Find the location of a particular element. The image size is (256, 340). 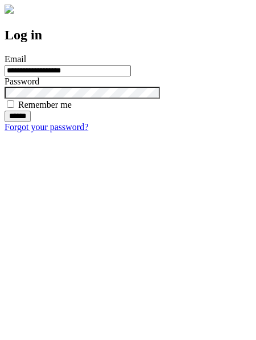

label: Remember me is located at coordinates (45, 104).